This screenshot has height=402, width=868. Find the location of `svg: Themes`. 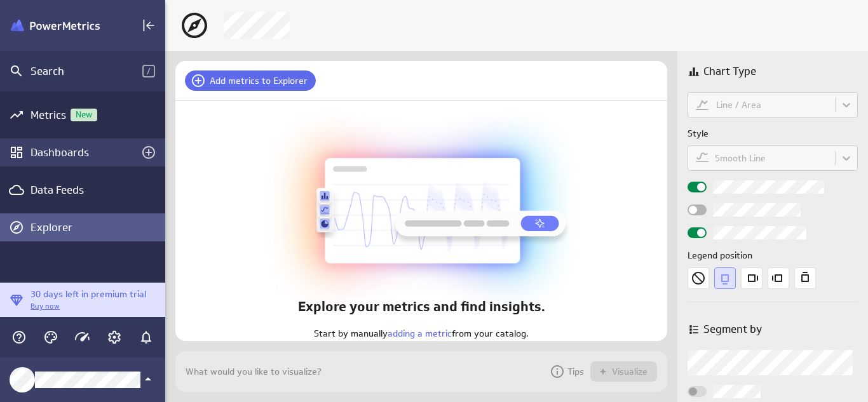

svg: Themes is located at coordinates (51, 337).